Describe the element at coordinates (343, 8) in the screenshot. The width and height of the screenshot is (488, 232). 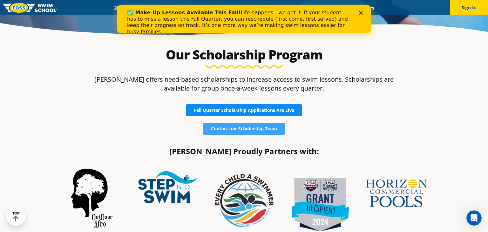
I see `a: Blog` at that location.